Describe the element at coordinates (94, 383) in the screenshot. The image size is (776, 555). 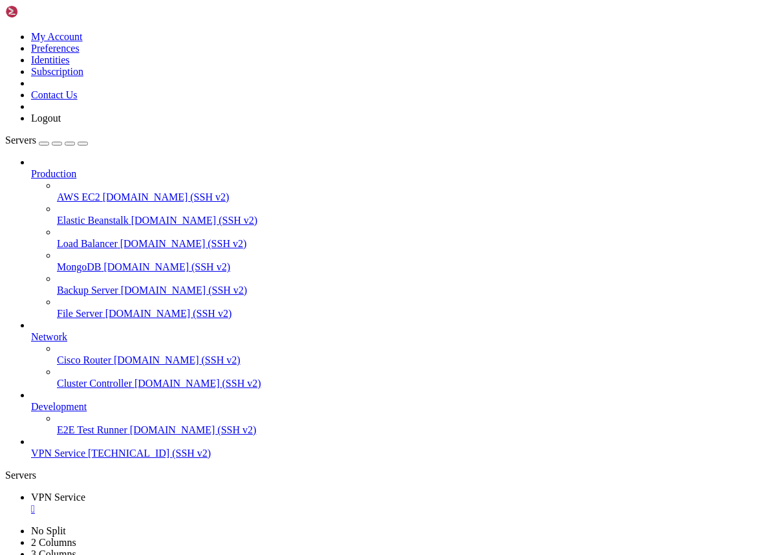
I see `span: Cluster Controller` at that location.